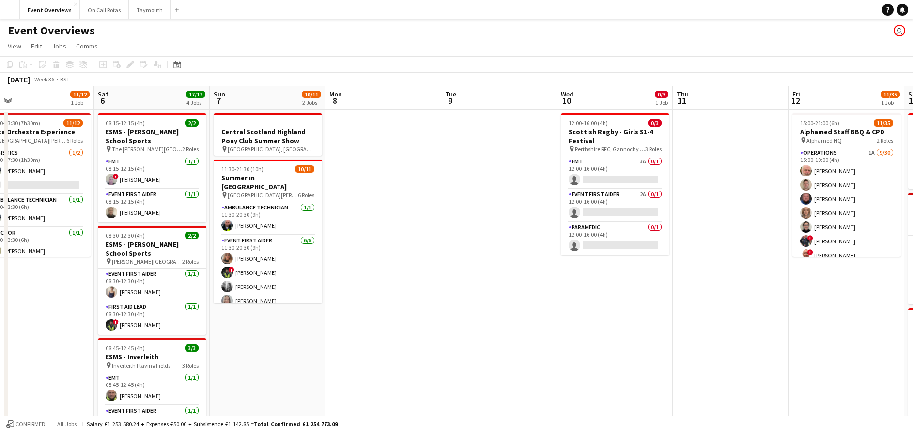 Image resolution: width=913 pixels, height=432 pixels. Describe the element at coordinates (87, 46) in the screenshot. I see `span: Comms` at that location.